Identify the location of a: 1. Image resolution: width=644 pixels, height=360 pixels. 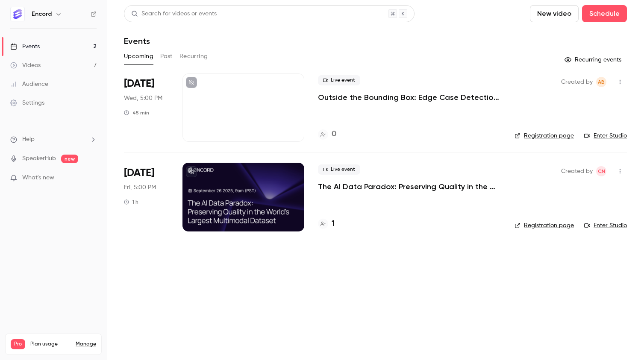
(326, 224).